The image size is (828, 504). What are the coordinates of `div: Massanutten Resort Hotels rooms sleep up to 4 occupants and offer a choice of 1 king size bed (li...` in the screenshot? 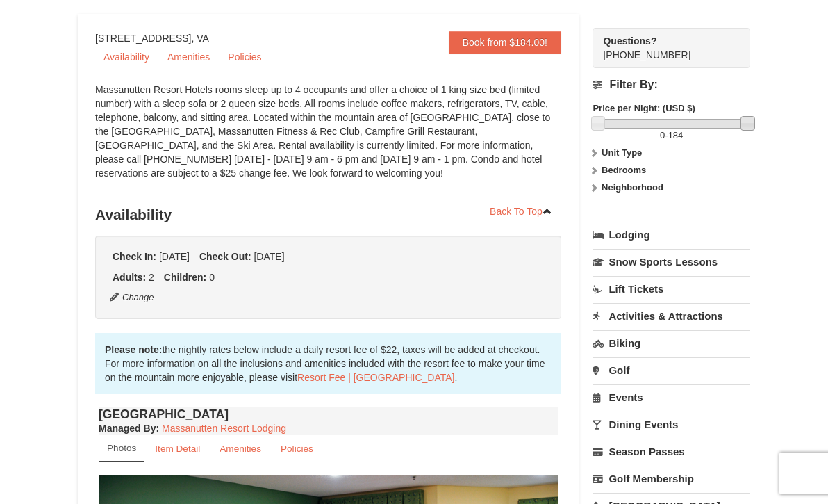 It's located at (328, 138).